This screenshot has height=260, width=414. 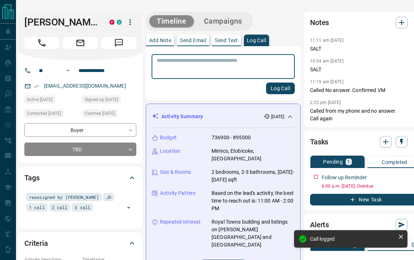 I want to click on p: Log Call, so click(x=256, y=40).